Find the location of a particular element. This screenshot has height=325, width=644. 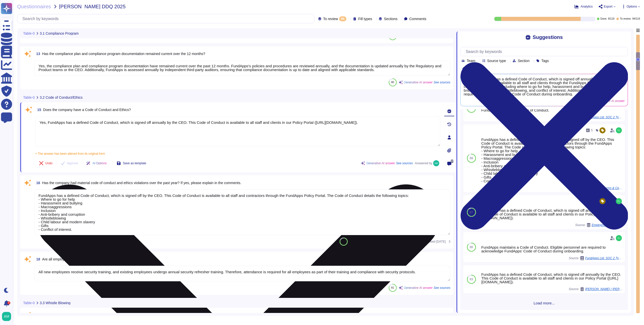

span: Generative AI answer is located at coordinates (418, 82).